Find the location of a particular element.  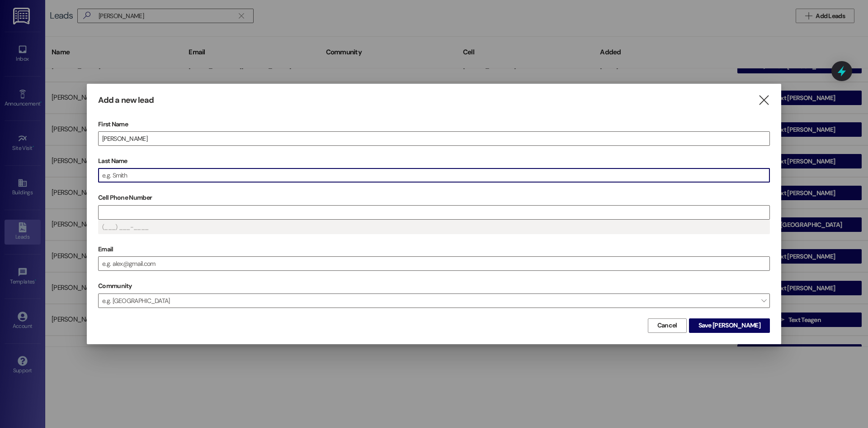

button: Cancel is located at coordinates (668, 325).